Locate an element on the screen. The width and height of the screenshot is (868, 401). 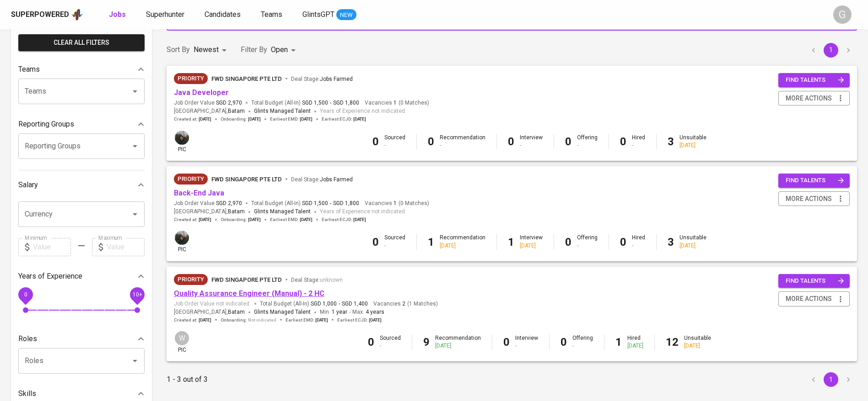
span: Job Order Value is located at coordinates (207, 203).